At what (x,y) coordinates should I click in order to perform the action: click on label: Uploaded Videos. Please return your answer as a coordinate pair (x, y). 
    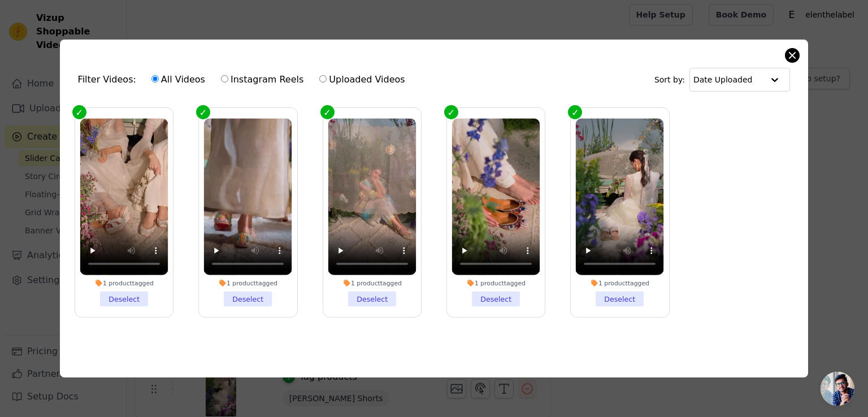
    Looking at the image, I should click on (361, 80).